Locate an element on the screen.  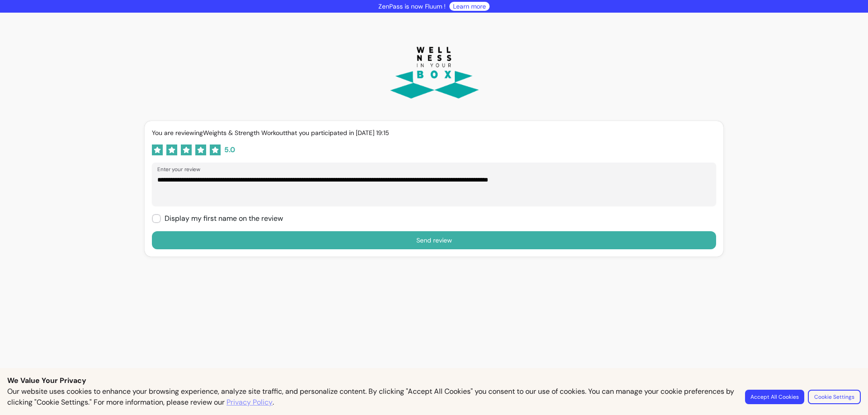
p: ZenPass is now Fluum ! is located at coordinates (412, 7).